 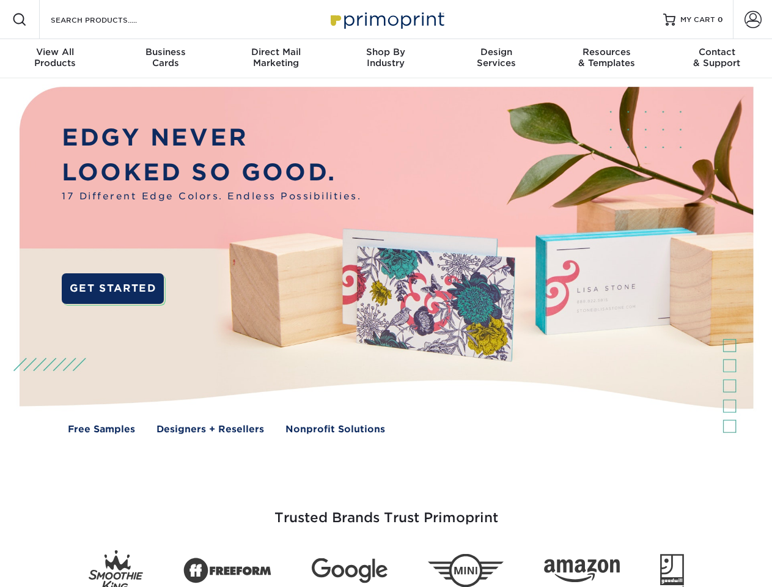 I want to click on a: Free Samples, so click(x=101, y=429).